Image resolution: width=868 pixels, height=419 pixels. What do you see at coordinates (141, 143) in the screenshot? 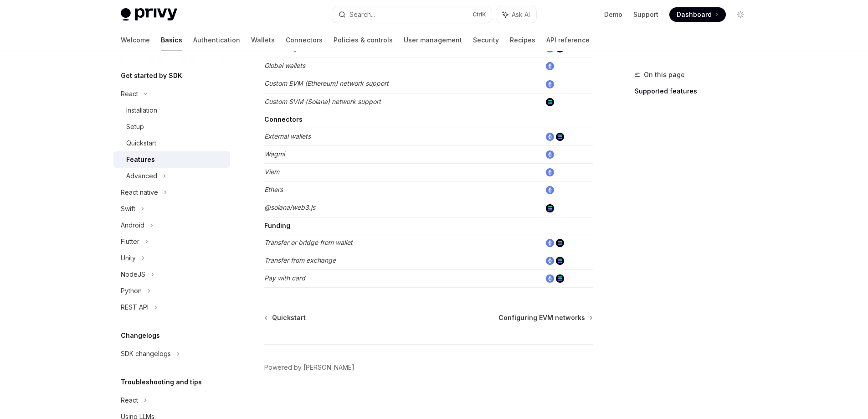
I see `div: Quickstart` at bounding box center [141, 143].